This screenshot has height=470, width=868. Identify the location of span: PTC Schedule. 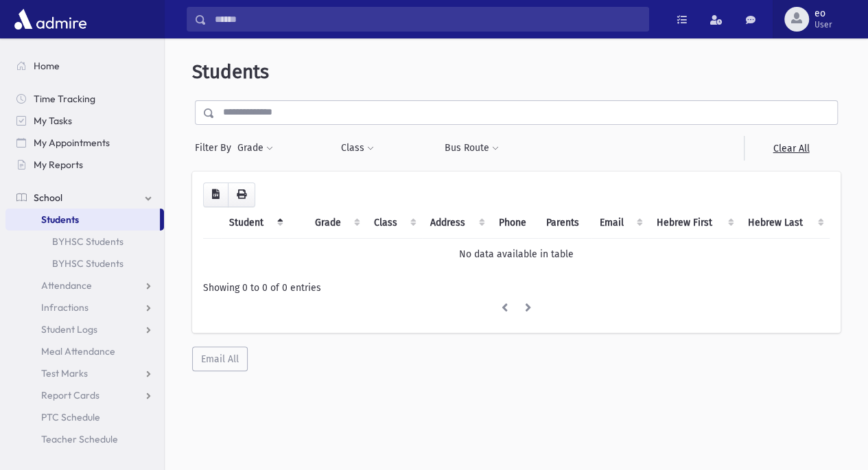
(71, 417).